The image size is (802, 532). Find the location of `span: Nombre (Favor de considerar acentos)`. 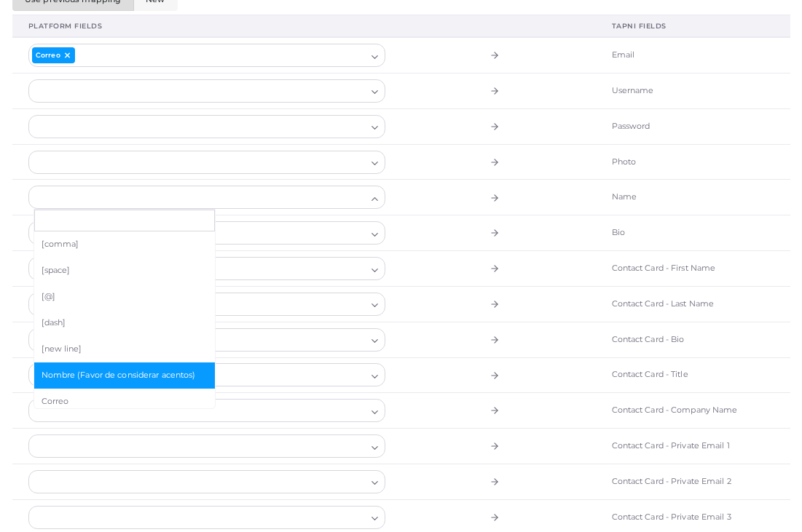

span: Nombre (Favor de considerar acentos) is located at coordinates (124, 376).